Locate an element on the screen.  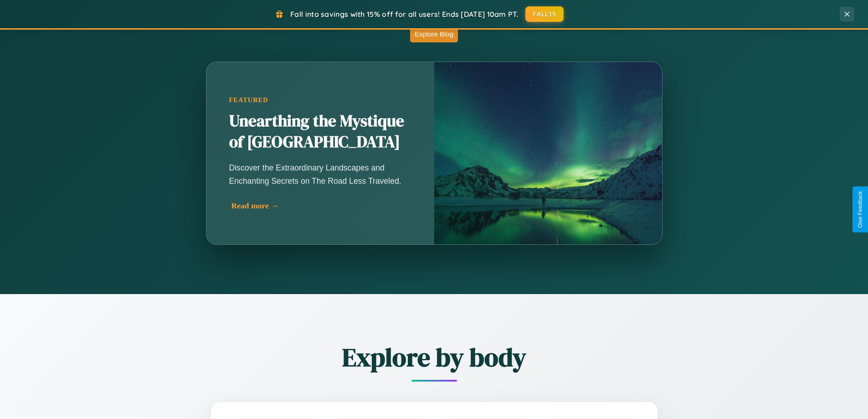
p: Discover the Extraordinary Landscapes and Enchanting Secrets on The Road Less Traveled. is located at coordinates (320, 174).